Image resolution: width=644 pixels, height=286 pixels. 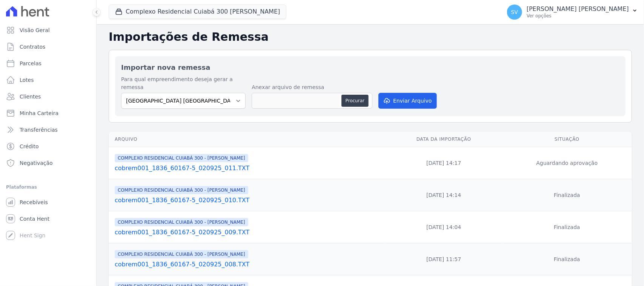 I want to click on span: Visão Geral, so click(x=35, y=30).